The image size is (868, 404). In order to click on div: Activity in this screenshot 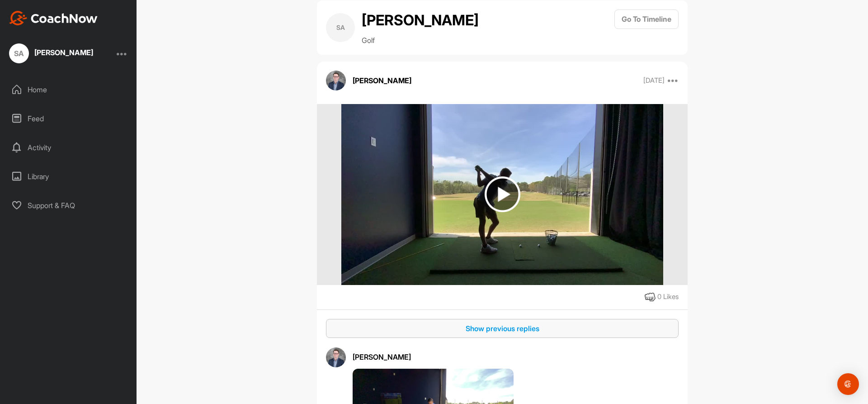, I will do `click(68, 147)`.